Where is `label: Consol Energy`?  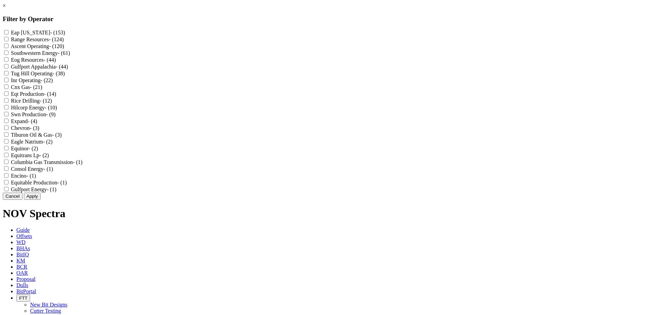
label: Consol Energy is located at coordinates (32, 169).